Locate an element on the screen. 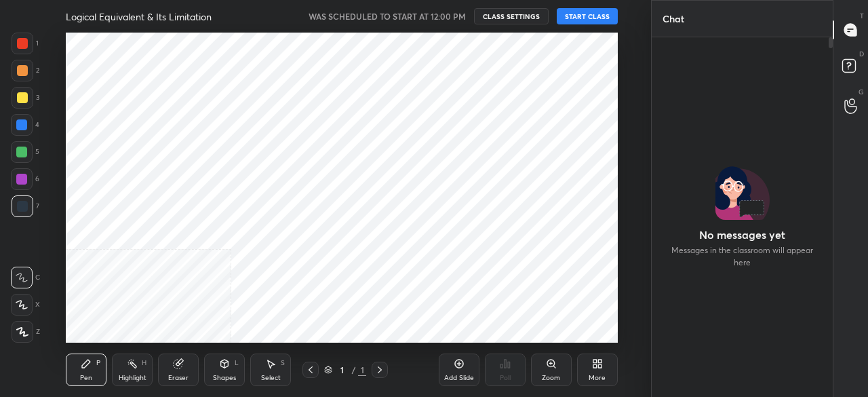 The width and height of the screenshot is (868, 397). div: C is located at coordinates (25, 277).